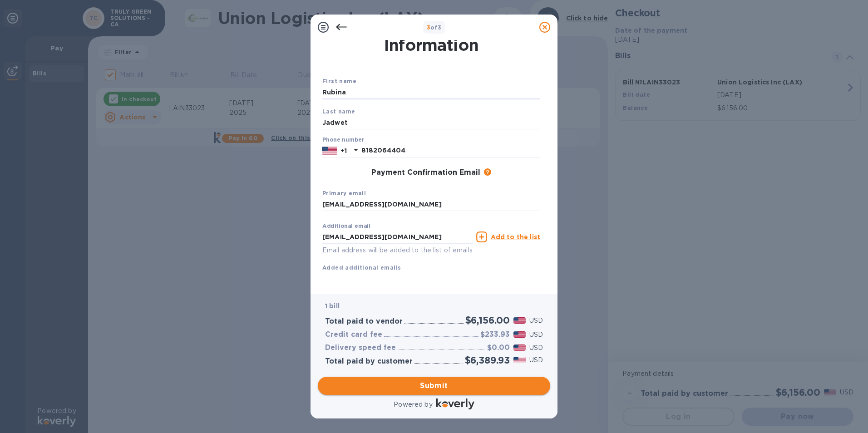 The image size is (868, 433). Describe the element at coordinates (330, 151) in the screenshot. I see `img: US` at that location.